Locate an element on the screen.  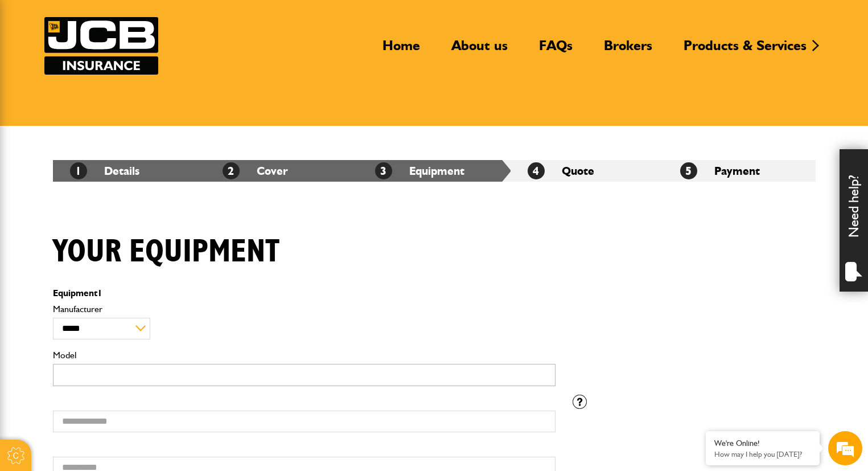
img: JCB Insurance Services logo is located at coordinates (101, 46).